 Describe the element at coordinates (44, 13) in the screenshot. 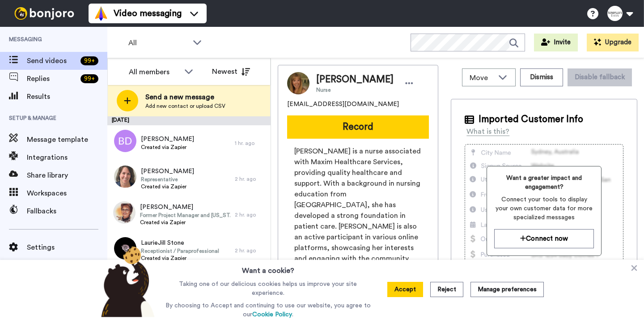

I see `img: bj-logo-header-white.svg` at that location.